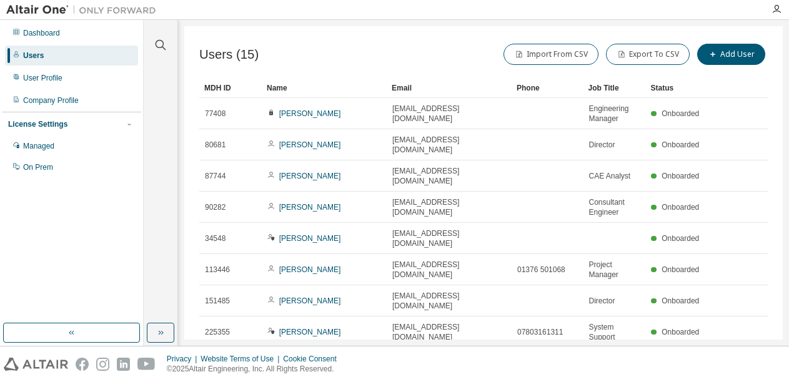 The width and height of the screenshot is (789, 382). What do you see at coordinates (217, 270) in the screenshot?
I see `span: 113446` at bounding box center [217, 270].